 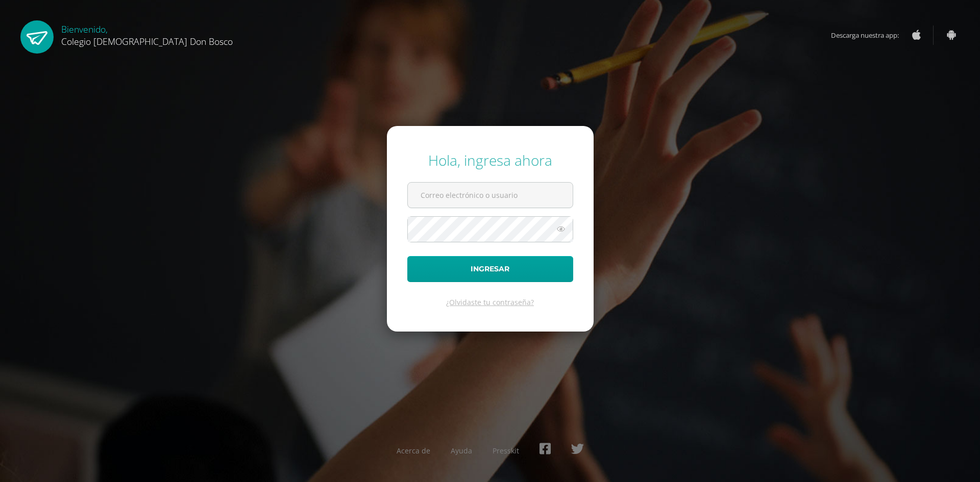 I want to click on input: Correo electrónico o usuario, so click(x=490, y=195).